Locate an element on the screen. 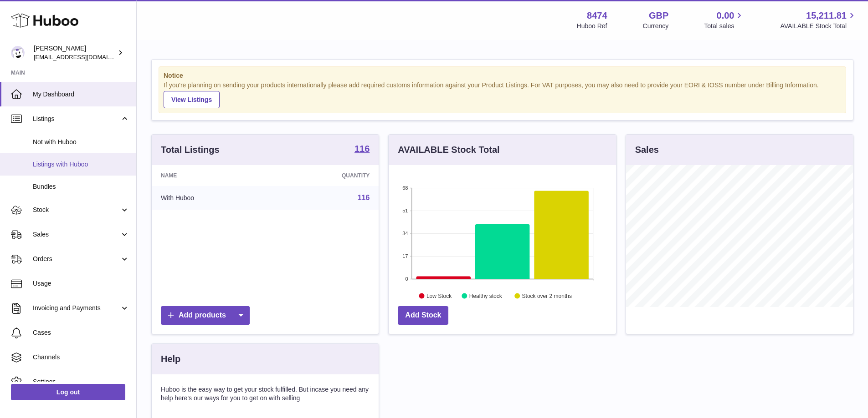 The image size is (868, 418). th: Name is located at coordinates (211, 176).